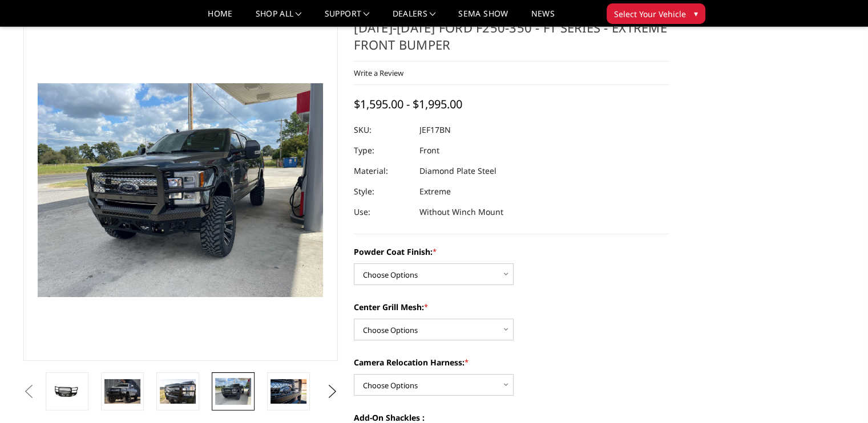 The height and width of the screenshot is (423, 868). I want to click on dd: Without Winch Mount, so click(461, 212).